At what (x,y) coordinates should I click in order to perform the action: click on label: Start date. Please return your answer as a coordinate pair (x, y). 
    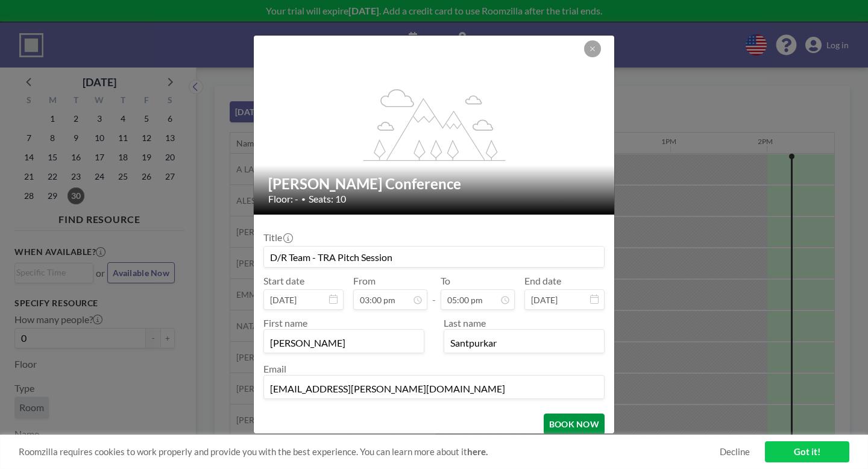
    Looking at the image, I should click on (284, 281).